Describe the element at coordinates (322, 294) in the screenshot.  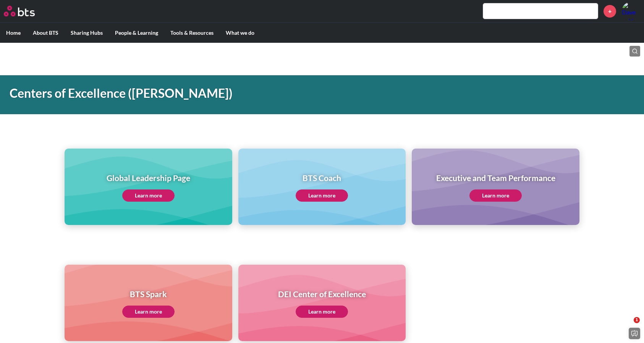
I see `h1: DEI Center of Excellence` at that location.